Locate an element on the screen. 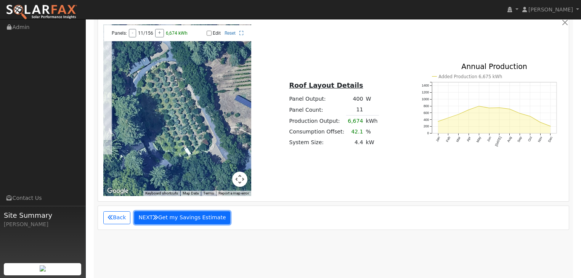 The width and height of the screenshot is (581, 278). button: Keyboard shortcuts is located at coordinates (162, 193).